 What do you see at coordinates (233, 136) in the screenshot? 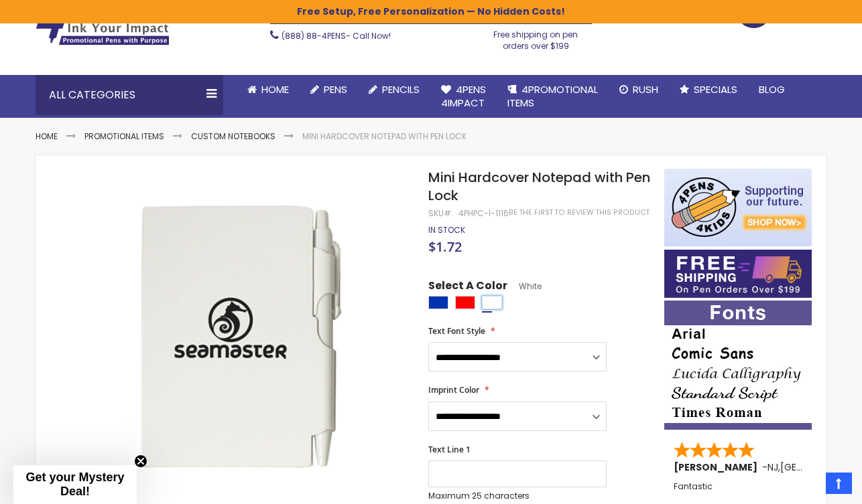
I see `a: Custom Notebooks` at bounding box center [233, 136].